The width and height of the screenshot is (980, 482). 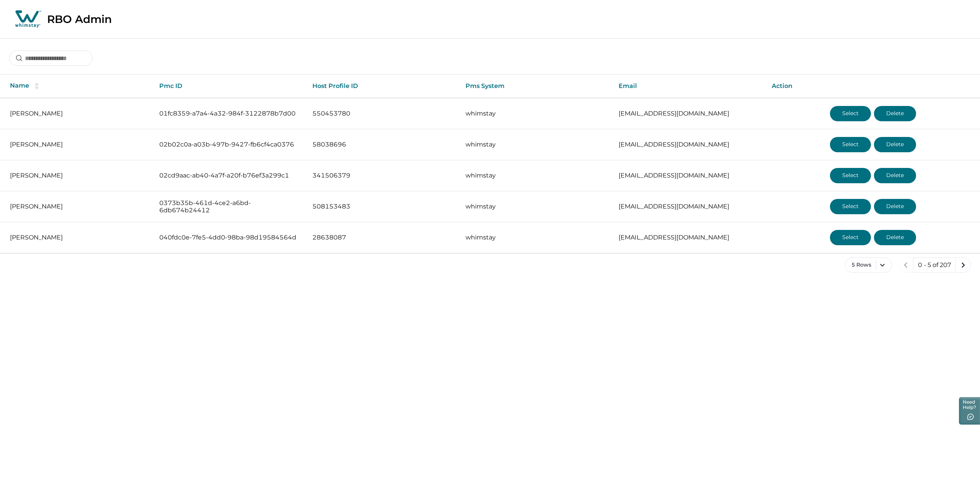 What do you see at coordinates (383, 207) in the screenshot?
I see `p: 508153483` at bounding box center [383, 207].